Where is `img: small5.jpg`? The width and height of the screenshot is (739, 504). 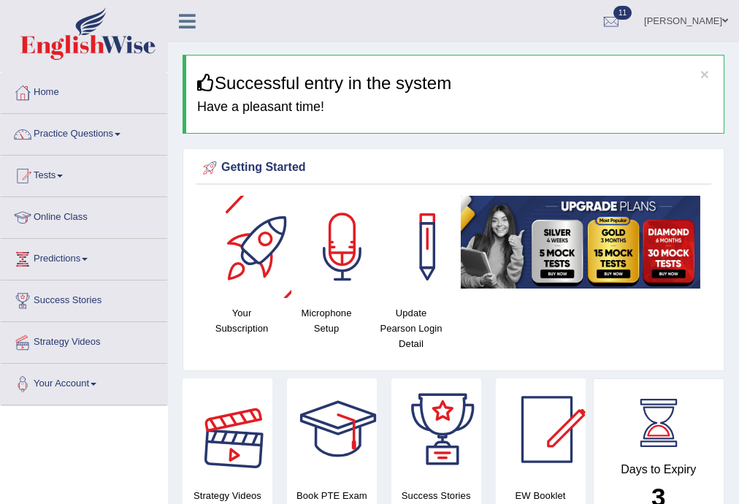
img: small5.jpg is located at coordinates (581, 242).